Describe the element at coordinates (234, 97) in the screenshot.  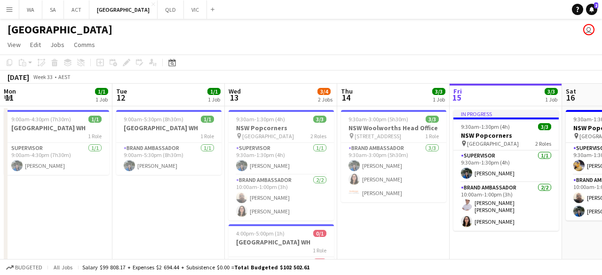
I see `span: 13` at that location.